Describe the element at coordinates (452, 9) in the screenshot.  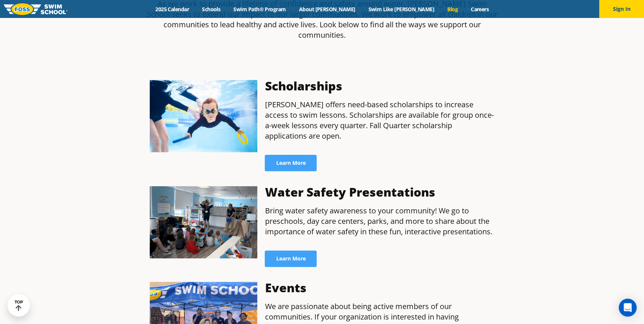
I see `a: Blog` at that location.